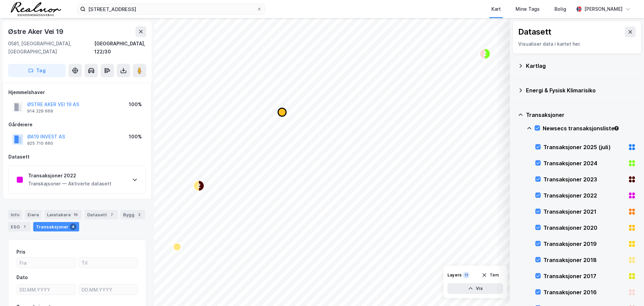 The width and height of the screenshot is (644, 306). I want to click on div: 16, so click(75, 214).